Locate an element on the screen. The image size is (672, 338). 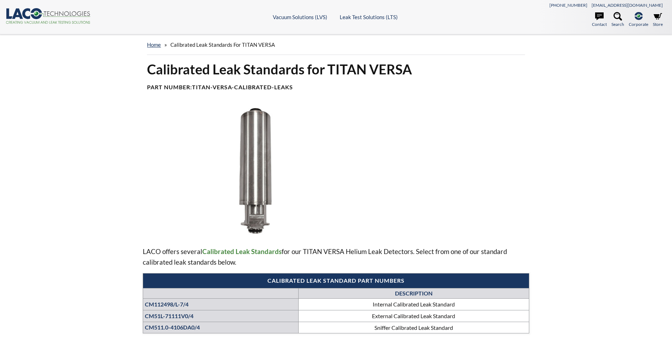
h4: Calibrated Leak Standard Part Numbers is located at coordinates (336, 281).